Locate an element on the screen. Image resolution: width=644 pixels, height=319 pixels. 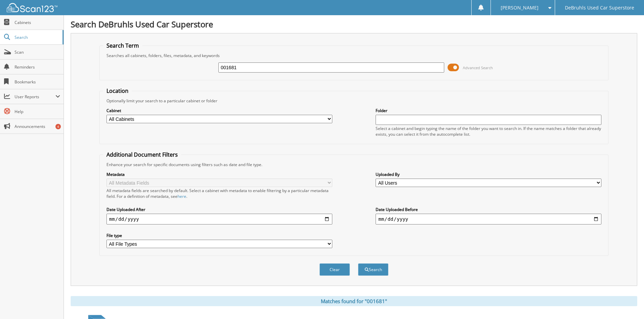
legend: Additional Document Filters is located at coordinates (142, 155).